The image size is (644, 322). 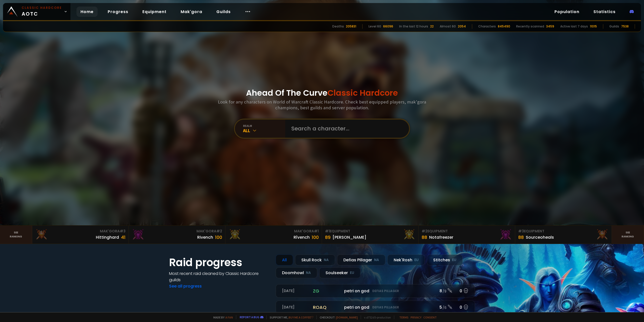 I want to click on a: Guilds, so click(x=223, y=11).